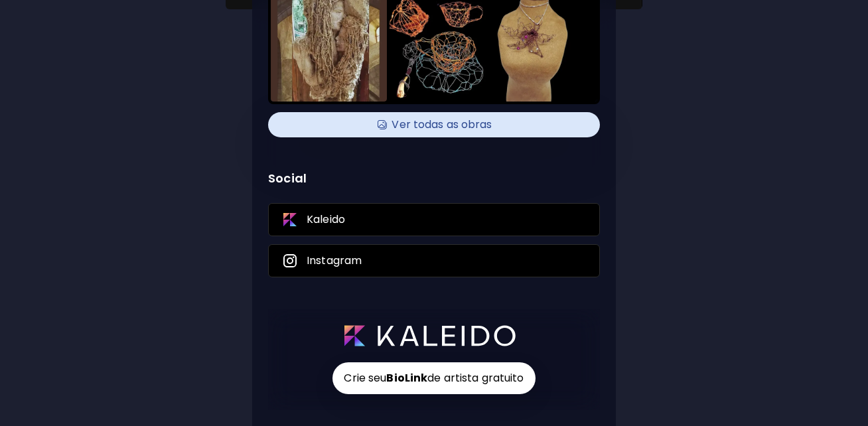 This screenshot has width=868, height=426. What do you see at coordinates (434, 125) in the screenshot?
I see `h4: Ver todas as obras` at bounding box center [434, 125].